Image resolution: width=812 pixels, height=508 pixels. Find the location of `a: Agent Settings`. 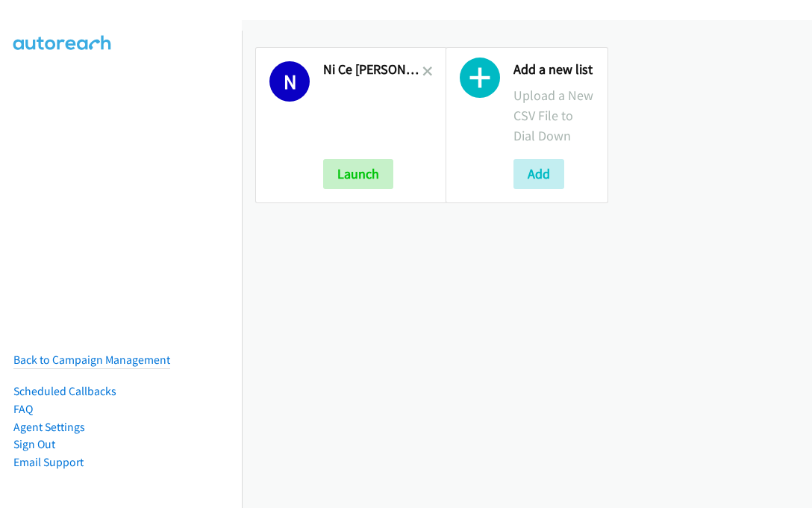

a: Agent Settings is located at coordinates (49, 426).